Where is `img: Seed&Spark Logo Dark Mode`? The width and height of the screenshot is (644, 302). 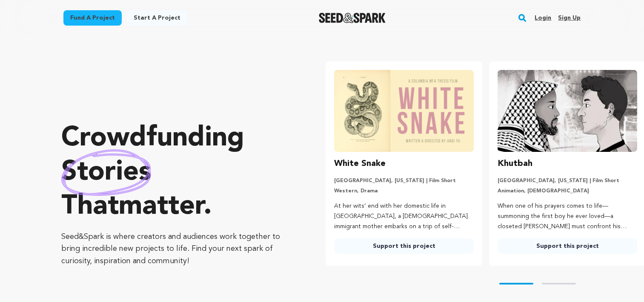 img: Seed&Spark Logo Dark Mode is located at coordinates (352, 18).